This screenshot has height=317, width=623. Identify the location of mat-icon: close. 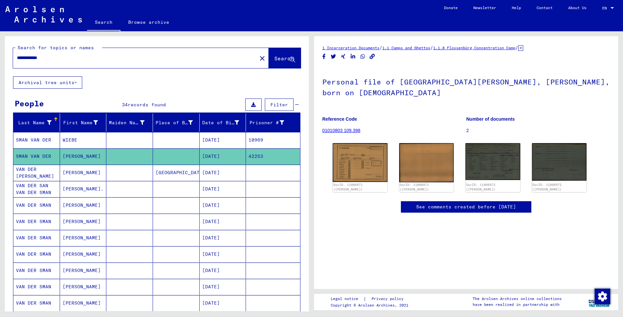
(262, 58).